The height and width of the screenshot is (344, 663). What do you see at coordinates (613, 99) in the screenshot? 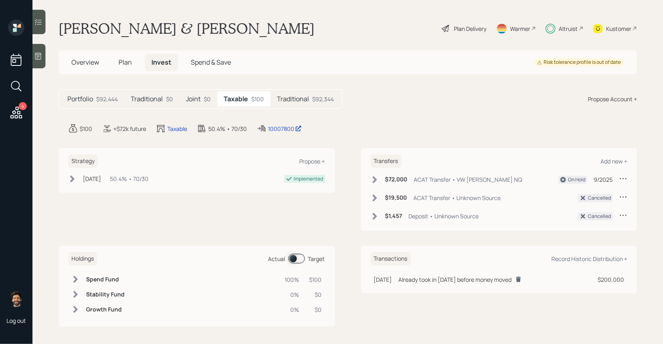
I see `div: Propose Account +` at bounding box center [613, 99].